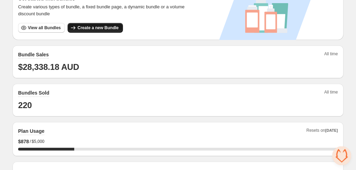  Describe the element at coordinates (38, 142) in the screenshot. I see `span: $5,000` at that location.